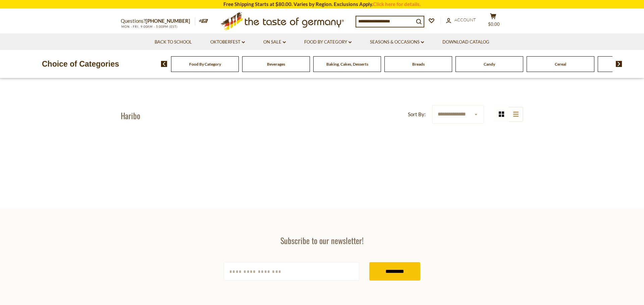 This screenshot has height=305, width=644. What do you see at coordinates (150, 26) in the screenshot?
I see `span: MON - FRI, 9:00AM - 5:00PM (EST)` at bounding box center [150, 26].